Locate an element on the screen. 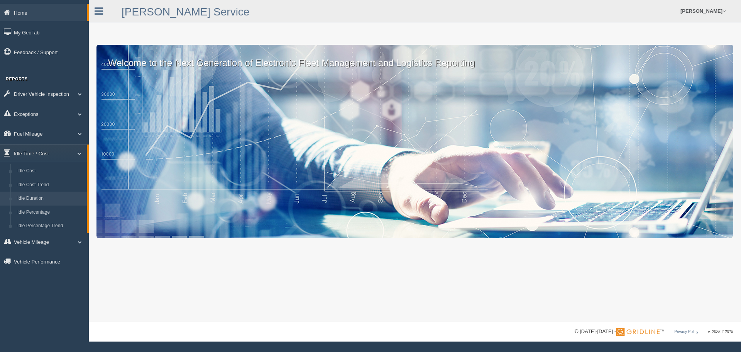 The width and height of the screenshot is (741, 352). a: Idle Cost Trend is located at coordinates (50, 185).